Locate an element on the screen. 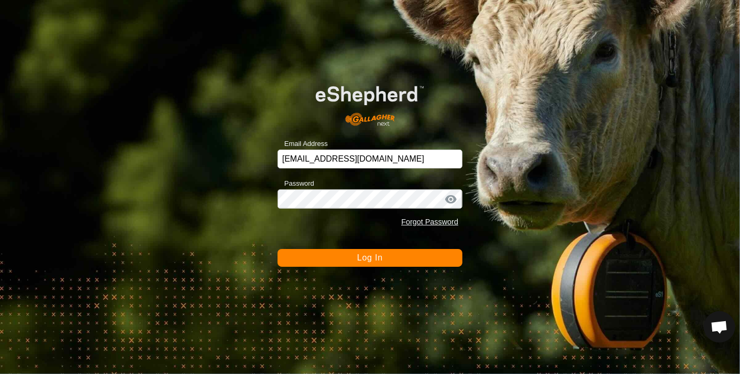 This screenshot has height=374, width=740. label: Email Address is located at coordinates (303, 144).